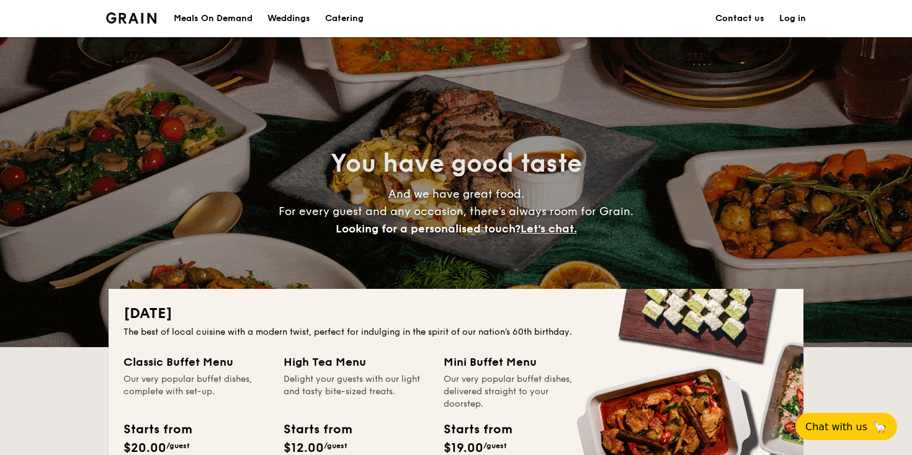 The image size is (912, 455). Describe the element at coordinates (836, 427) in the screenshot. I see `span: Chat with us` at that location.